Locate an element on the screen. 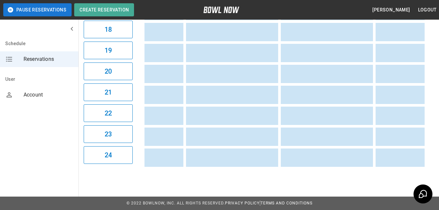 Image resolution: width=439 pixels, height=210 pixels. button: 19 is located at coordinates (108, 50).